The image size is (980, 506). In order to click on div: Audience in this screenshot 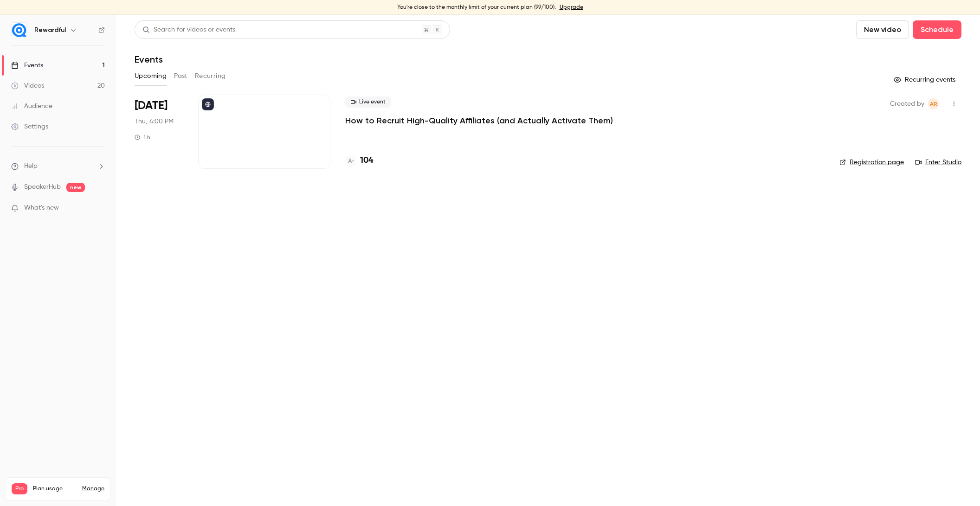, I will do `click(32, 106)`.